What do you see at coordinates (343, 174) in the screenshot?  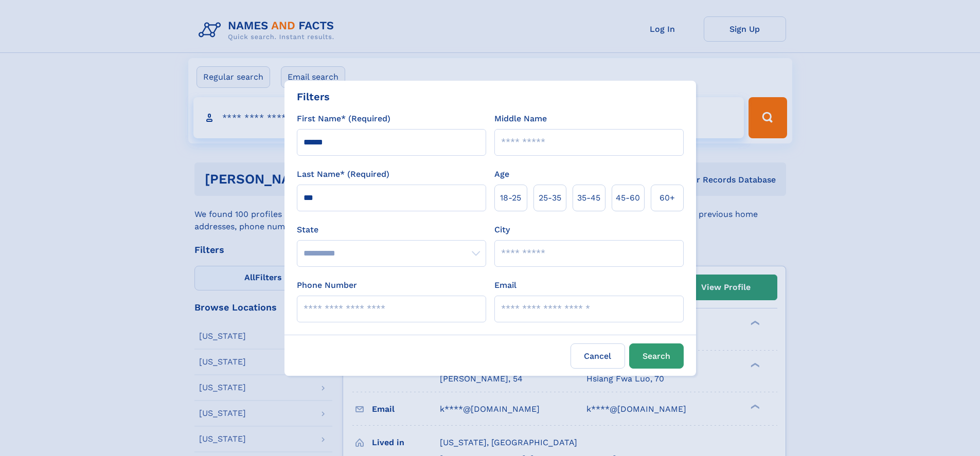 I see `label: Last Name* (Required)` at bounding box center [343, 174].